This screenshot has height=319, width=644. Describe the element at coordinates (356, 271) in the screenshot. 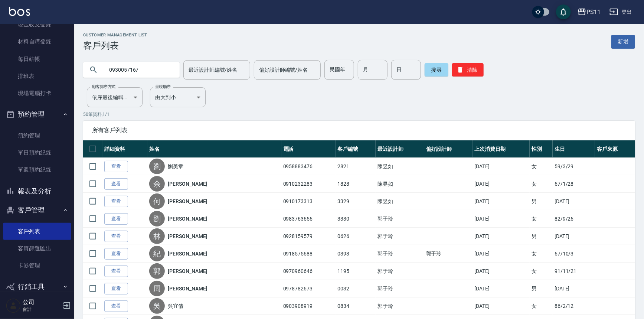

I see `td: 1195` at that location.